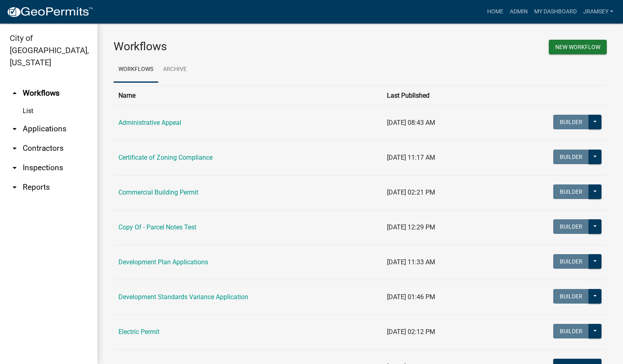 This screenshot has width=623, height=364. I want to click on a: Home, so click(495, 12).